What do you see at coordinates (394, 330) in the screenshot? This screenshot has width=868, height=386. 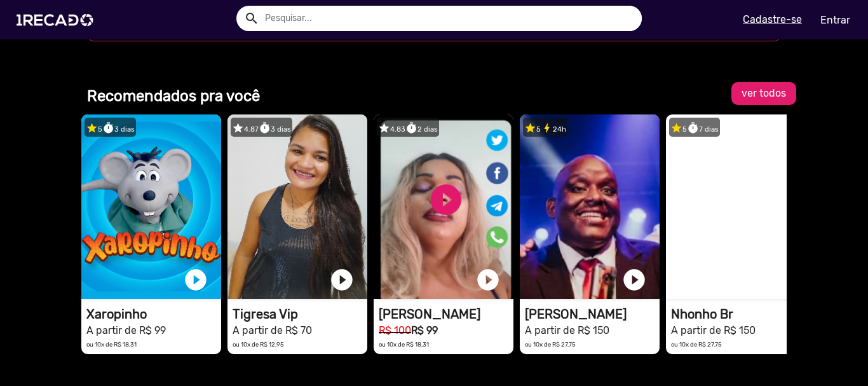 I see `small: R$ 100` at bounding box center [394, 330].